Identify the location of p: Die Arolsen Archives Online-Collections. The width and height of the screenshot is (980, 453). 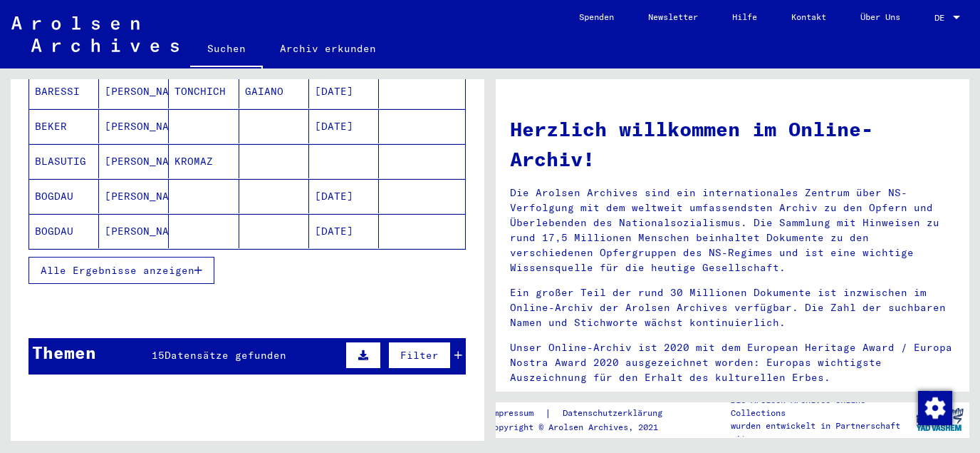
(821, 406).